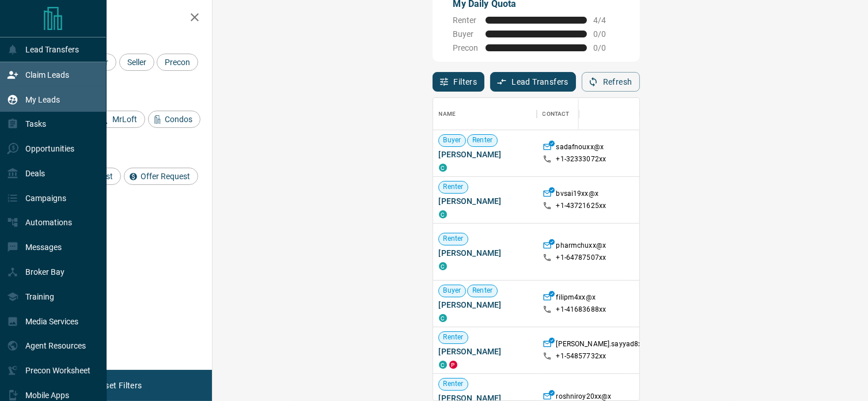  Describe the element at coordinates (576, 298) in the screenshot. I see `p: filipm4xx@x` at that location.